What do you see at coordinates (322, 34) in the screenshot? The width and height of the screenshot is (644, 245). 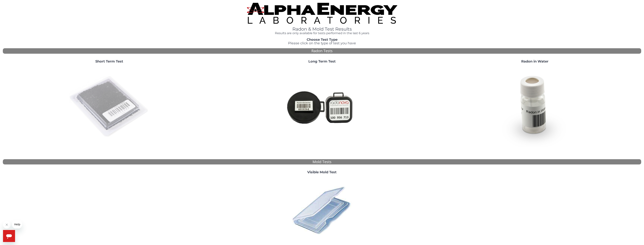 I see `h4: Results are only available for tests performed in the last 6 years` at bounding box center [322, 34].